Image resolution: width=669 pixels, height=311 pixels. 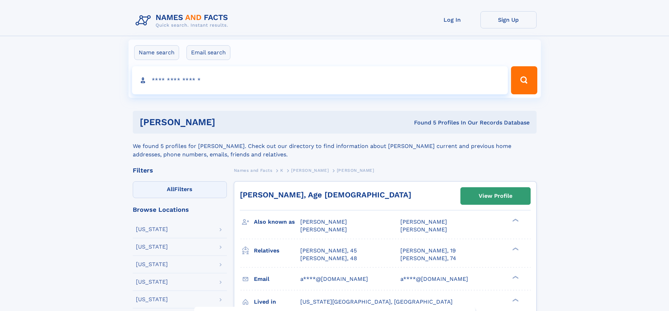 I want to click on a: Sign Up, so click(x=508, y=20).